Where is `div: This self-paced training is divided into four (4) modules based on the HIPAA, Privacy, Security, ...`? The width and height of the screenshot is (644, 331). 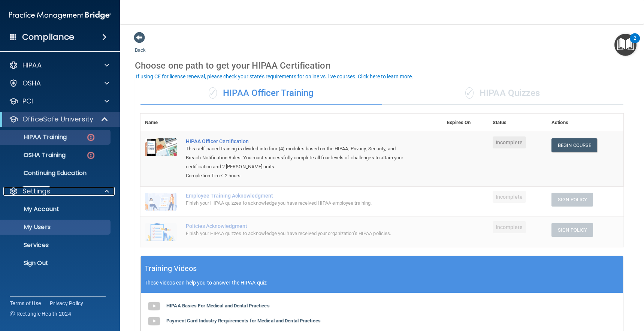 div: This self-paced training is divided into four (4) modules based on the HIPAA, Privacy, Security, ... is located at coordinates (295, 158).